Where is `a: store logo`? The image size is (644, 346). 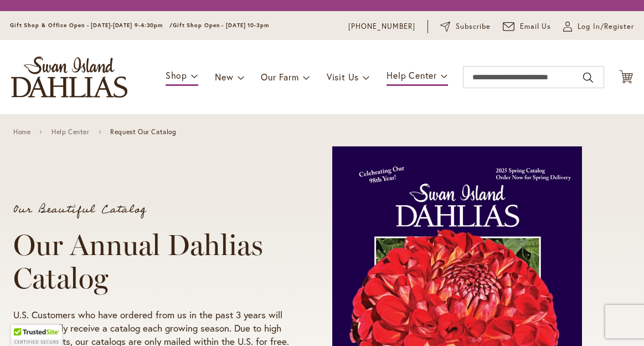
a: store logo is located at coordinates (69, 77).